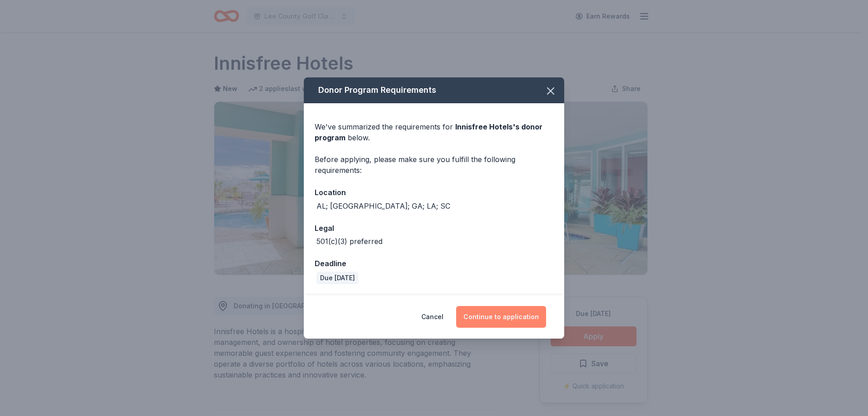 The height and width of the screenshot is (416, 868). I want to click on div: Location, so click(434, 192).